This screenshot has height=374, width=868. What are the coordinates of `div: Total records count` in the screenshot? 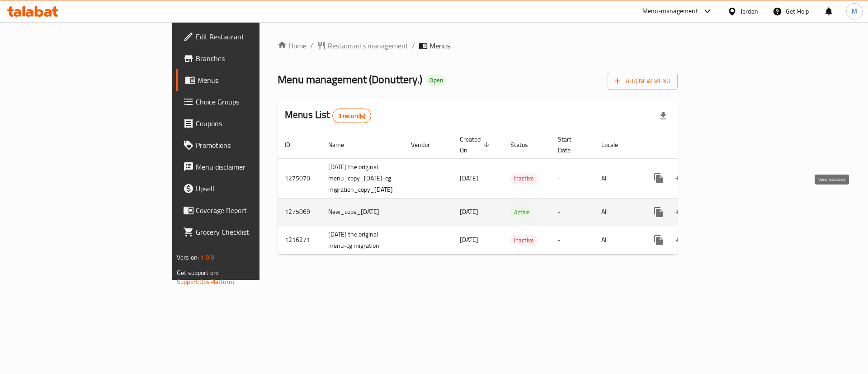 It's located at (352, 115).